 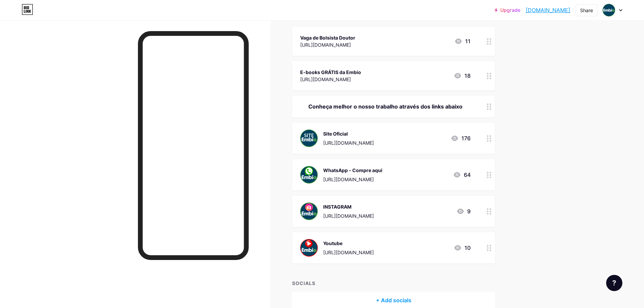 I want to click on img: Youtube, so click(x=309, y=248).